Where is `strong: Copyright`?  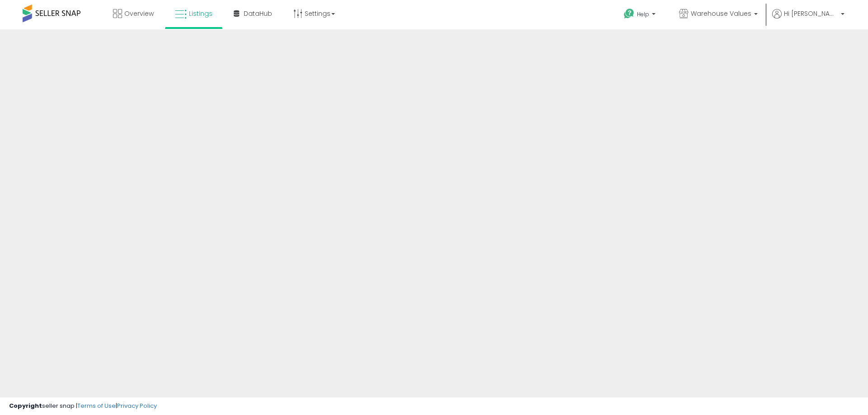
strong: Copyright is located at coordinates (25, 406).